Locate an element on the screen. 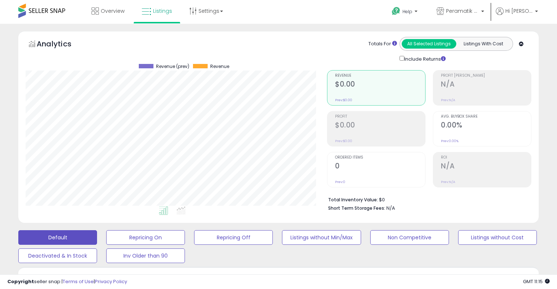 The width and height of the screenshot is (557, 289). b: Short Term Storage Fees: is located at coordinates (356, 208).